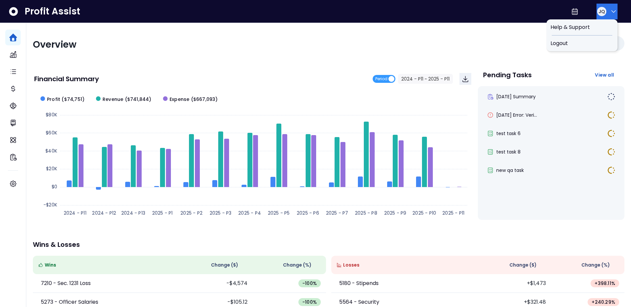 The height and width of the screenshot is (307, 631). What do you see at coordinates (605, 283) in the screenshot?
I see `span: + 398.11 %` at bounding box center [605, 283].